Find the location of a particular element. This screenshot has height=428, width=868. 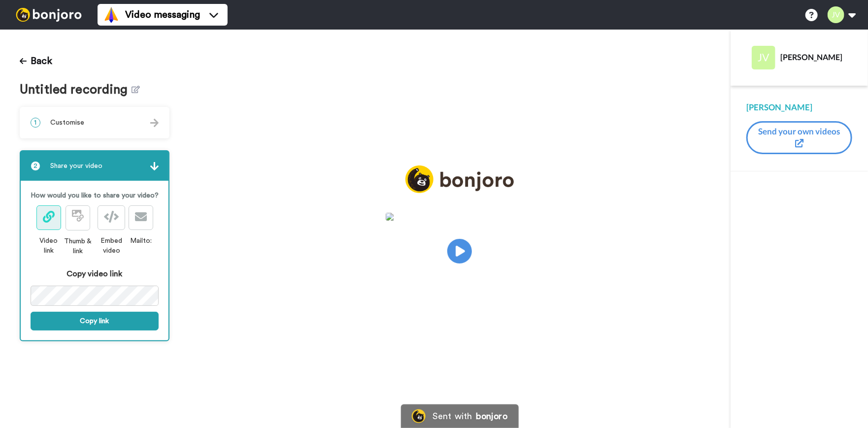

img: Bonjoro Logo is located at coordinates (419, 416).